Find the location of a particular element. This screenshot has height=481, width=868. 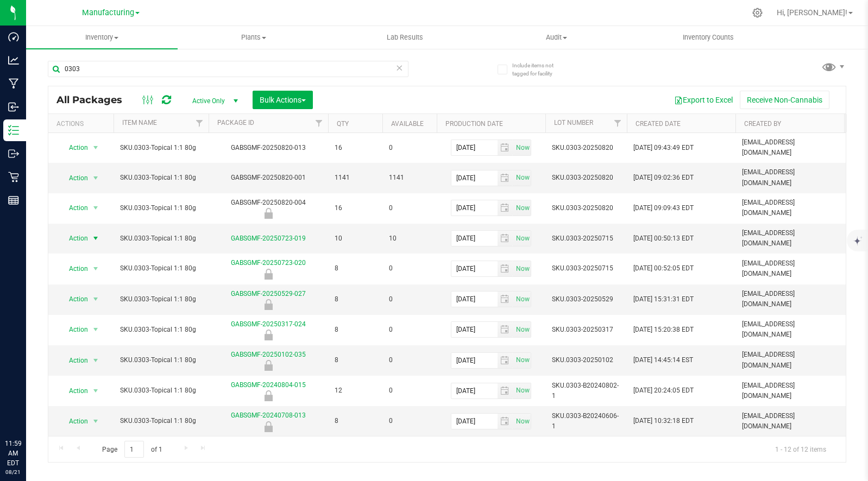

span: Bulk Actions is located at coordinates (282, 100).